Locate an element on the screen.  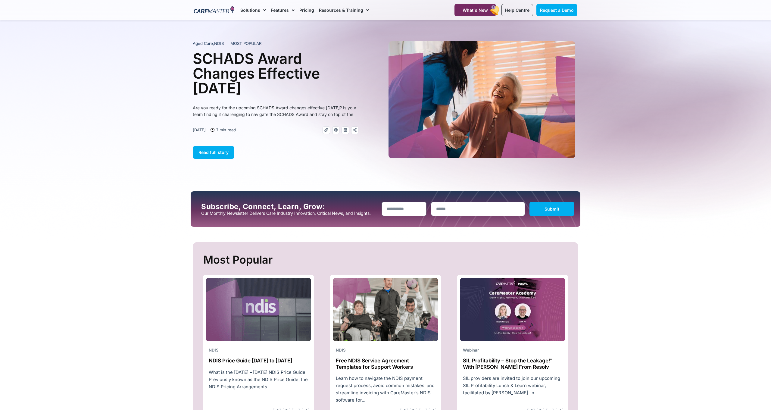
div: Learn how to navigate the NDIS payment request process, avoid common mistakes, and streamline inv... is located at coordinates (386, 389).